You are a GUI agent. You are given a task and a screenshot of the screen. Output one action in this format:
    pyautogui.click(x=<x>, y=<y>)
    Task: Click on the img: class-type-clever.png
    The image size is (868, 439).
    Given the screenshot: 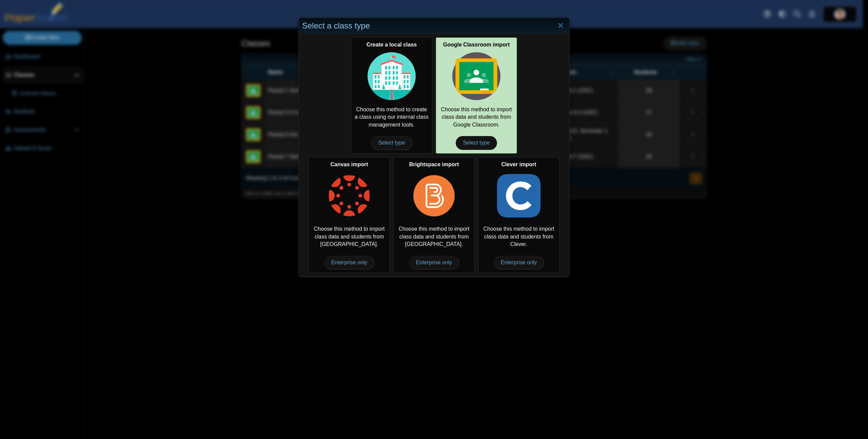 What is the action you would take?
    pyautogui.click(x=519, y=196)
    